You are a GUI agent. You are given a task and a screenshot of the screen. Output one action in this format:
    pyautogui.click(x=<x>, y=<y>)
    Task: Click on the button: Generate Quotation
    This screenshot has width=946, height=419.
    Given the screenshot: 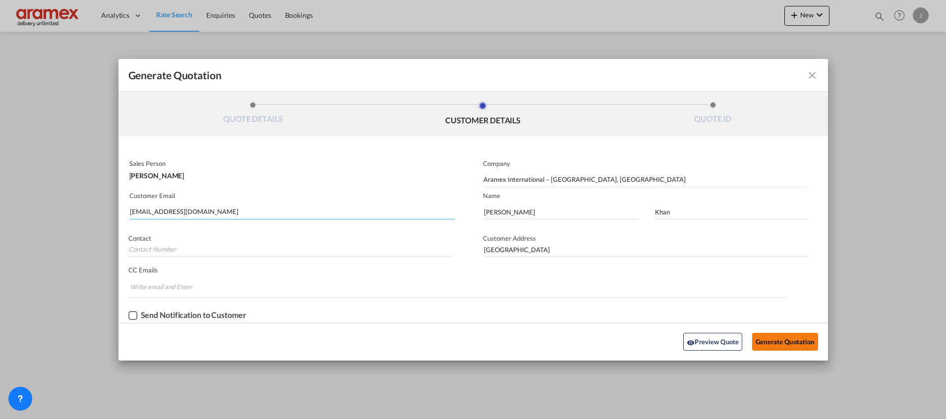 What is the action you would take?
    pyautogui.click(x=785, y=342)
    